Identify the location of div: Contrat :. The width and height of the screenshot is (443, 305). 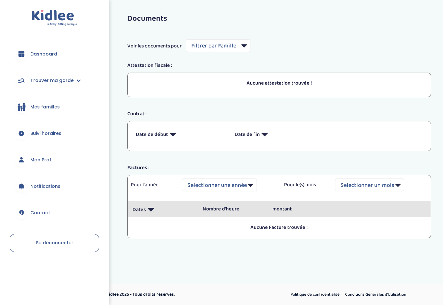
(279, 114).